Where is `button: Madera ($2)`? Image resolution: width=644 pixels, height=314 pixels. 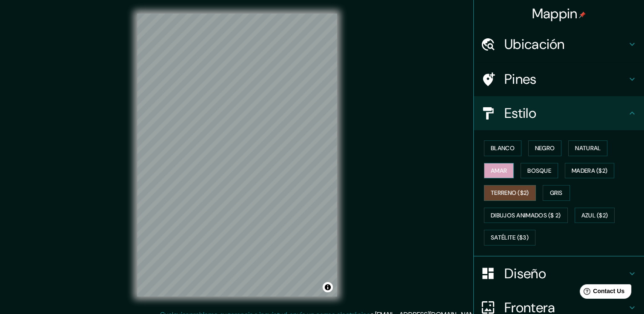
button: Madera ($2) is located at coordinates (590, 171).